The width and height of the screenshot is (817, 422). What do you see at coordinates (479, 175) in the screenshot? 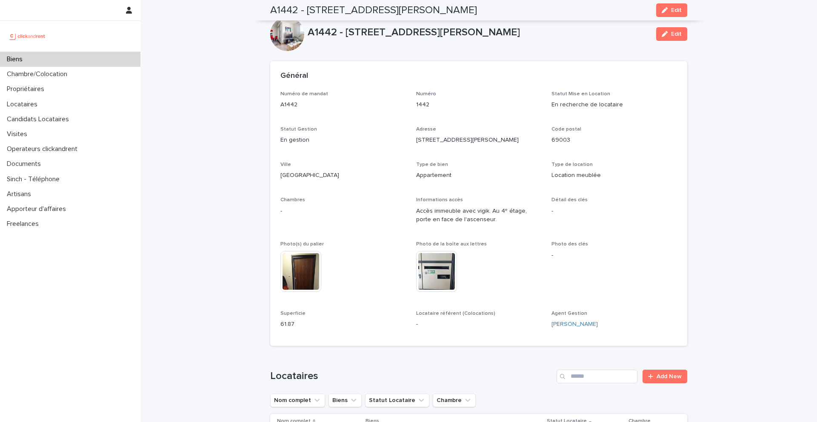
I see `p: Appartement` at bounding box center [479, 175].